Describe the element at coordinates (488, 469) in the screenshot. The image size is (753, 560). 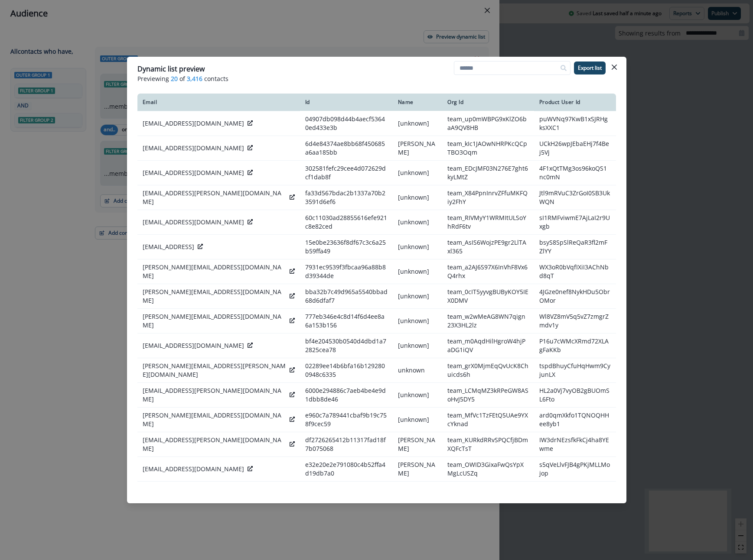
I see `td: team_OWID3GixaFwQsYpXMgLcUSZq` at that location.